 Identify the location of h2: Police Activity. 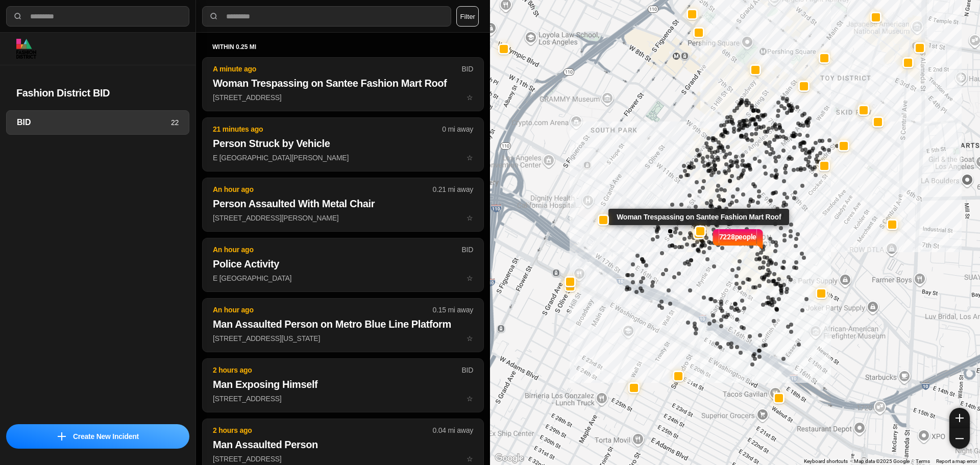
(343, 264).